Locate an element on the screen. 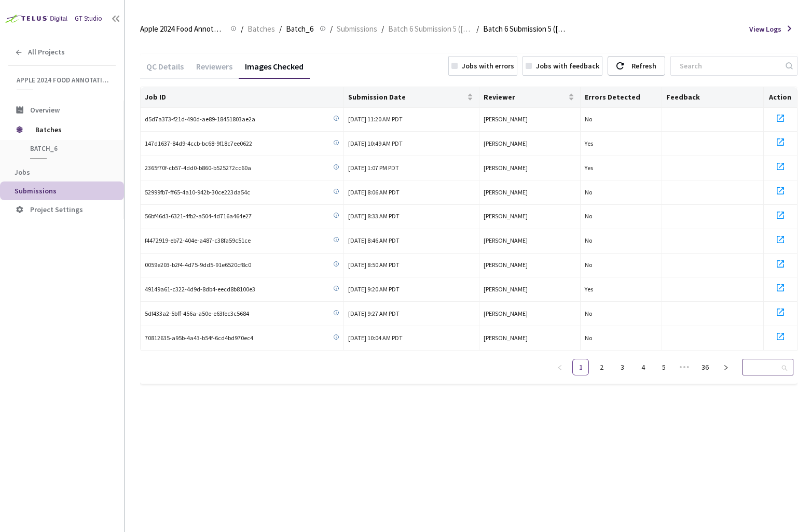  a: 3 is located at coordinates (622, 368).